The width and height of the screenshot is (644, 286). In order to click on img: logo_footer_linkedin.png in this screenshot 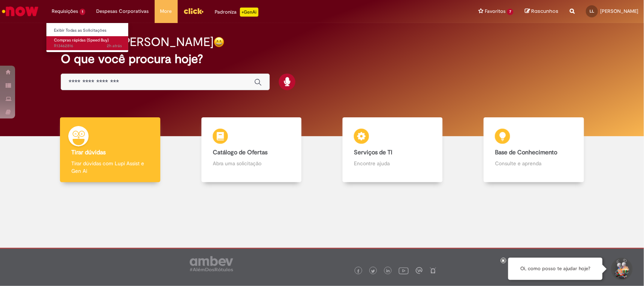, I will do `click(388, 271)`.